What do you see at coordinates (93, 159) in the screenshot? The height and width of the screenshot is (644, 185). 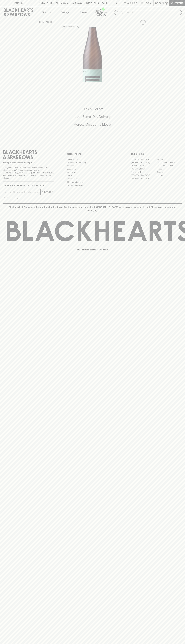 I see `a: Bottle Drop FAQ's` at bounding box center [93, 159].